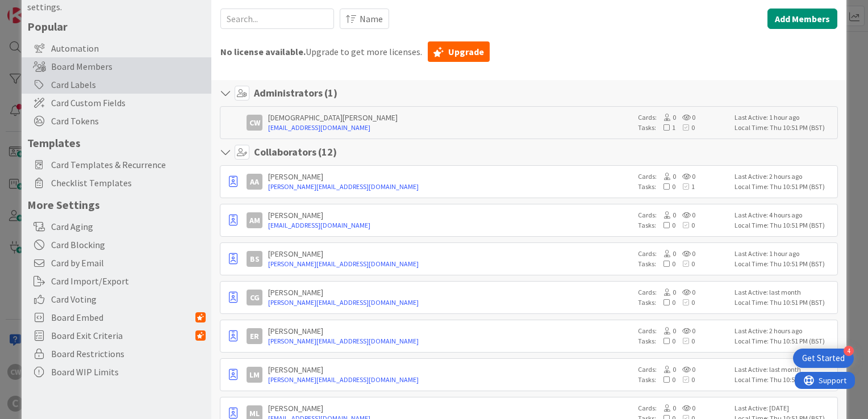 The height and width of the screenshot is (419, 868). Describe the element at coordinates (849, 351) in the screenshot. I see `div: 4` at that location.